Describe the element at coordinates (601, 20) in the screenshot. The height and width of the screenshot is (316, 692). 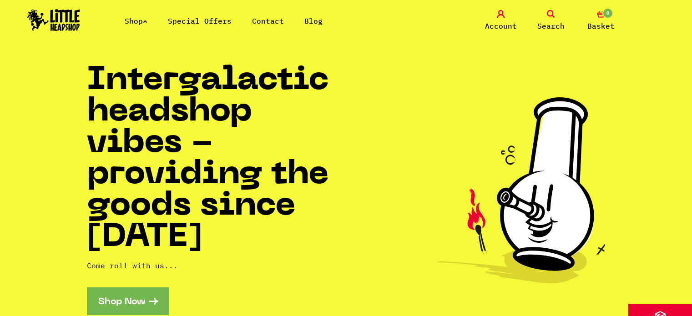
I see `a: 0 Basket` at that location.